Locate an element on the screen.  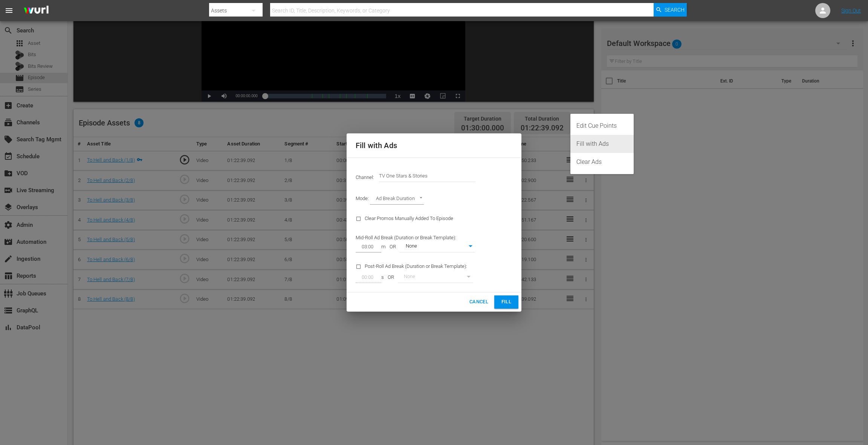
span: m is located at coordinates (383, 247).